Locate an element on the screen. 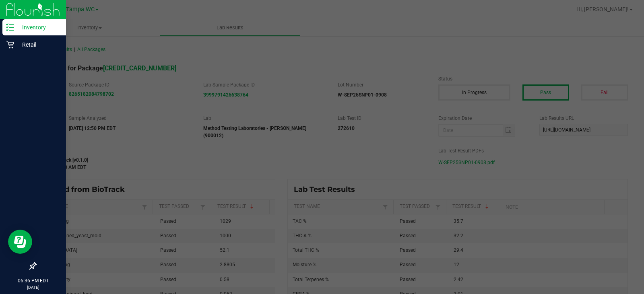 The width and height of the screenshot is (644, 294). inline-svg: Inventory is located at coordinates (10, 28).